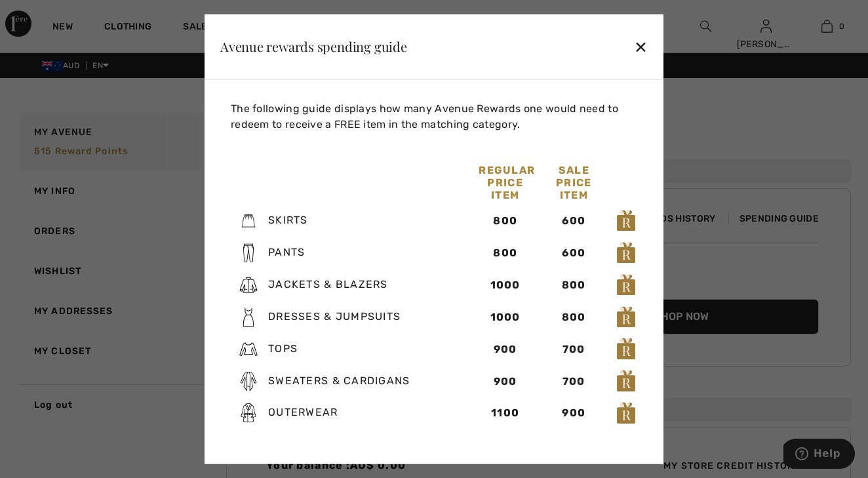 The width and height of the screenshot is (868, 478). Describe the element at coordinates (303, 412) in the screenshot. I see `span: Outerwear` at that location.